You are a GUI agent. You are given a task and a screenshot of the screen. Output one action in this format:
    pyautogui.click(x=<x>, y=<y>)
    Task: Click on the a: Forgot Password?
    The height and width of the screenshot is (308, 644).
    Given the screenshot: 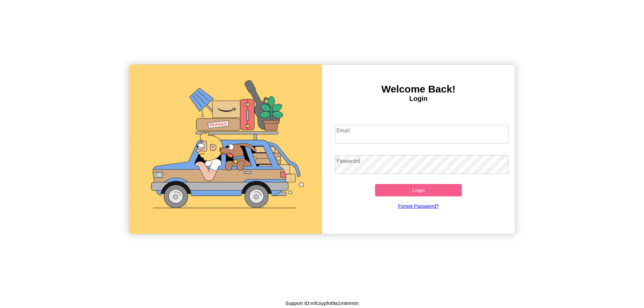 What is the action you would take?
    pyautogui.click(x=418, y=206)
    